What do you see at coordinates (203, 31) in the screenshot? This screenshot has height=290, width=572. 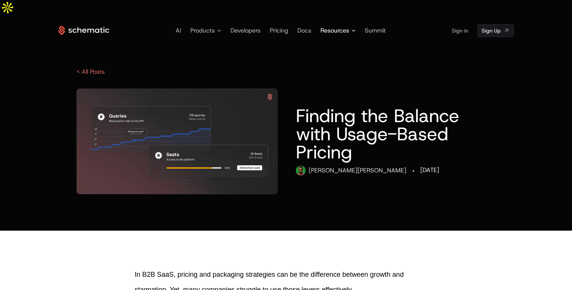 I see `span: Products` at bounding box center [203, 31].